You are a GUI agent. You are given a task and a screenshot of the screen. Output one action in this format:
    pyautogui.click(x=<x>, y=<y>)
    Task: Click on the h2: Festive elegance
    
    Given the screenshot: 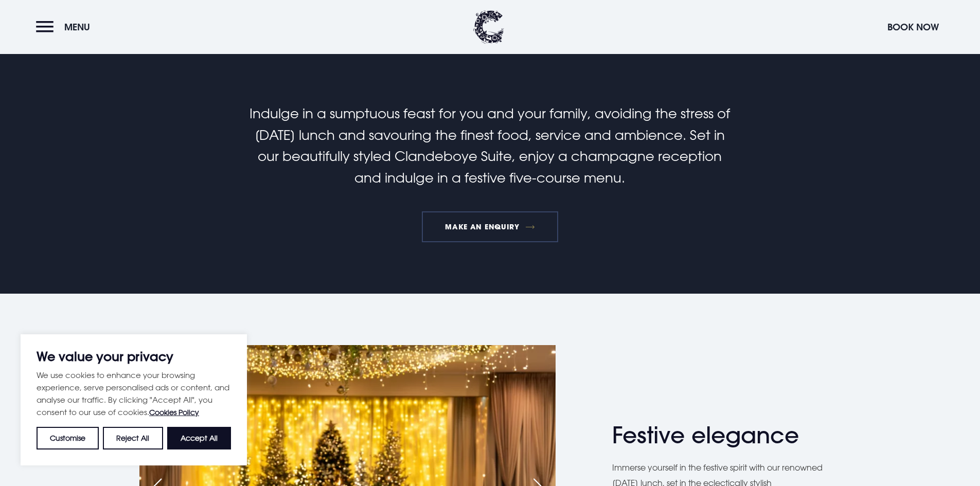 What is the action you would take?
    pyautogui.click(x=712, y=435)
    